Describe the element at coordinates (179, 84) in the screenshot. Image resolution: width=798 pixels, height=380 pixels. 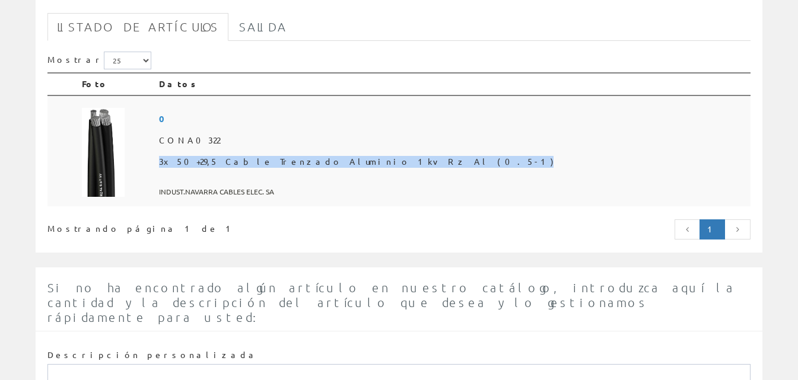
I see `font: Datos` at that location.